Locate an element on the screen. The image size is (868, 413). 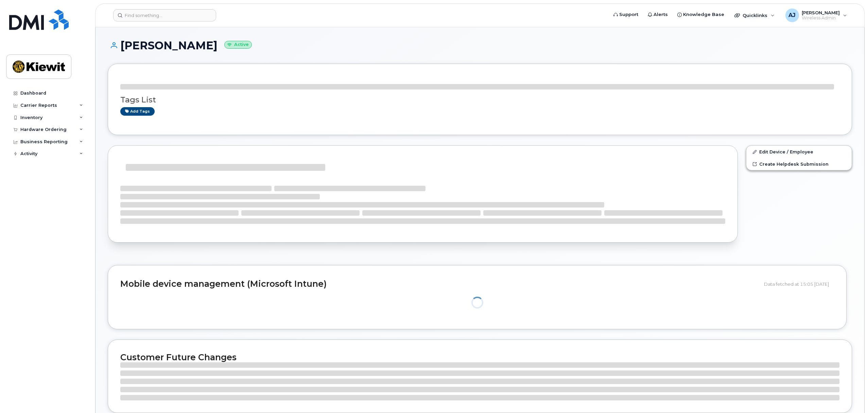
a: Add tags is located at coordinates (137, 111).